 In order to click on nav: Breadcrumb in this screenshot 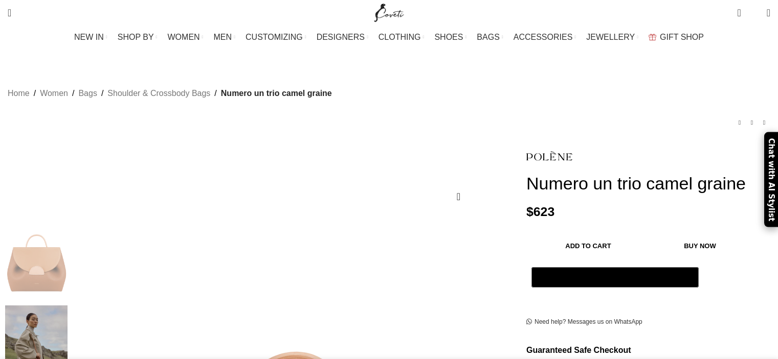, I will do `click(170, 94)`.